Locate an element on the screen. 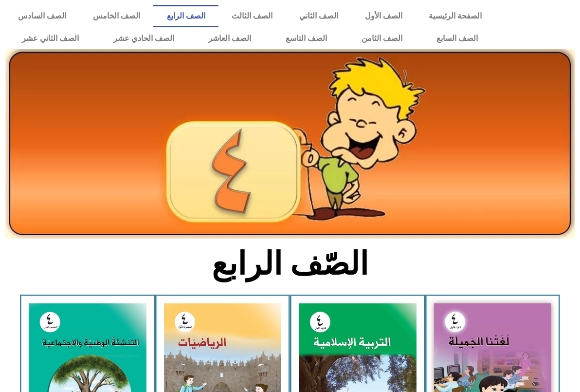 Image resolution: width=580 pixels, height=392 pixels. a: الصف الخامس is located at coordinates (117, 16).